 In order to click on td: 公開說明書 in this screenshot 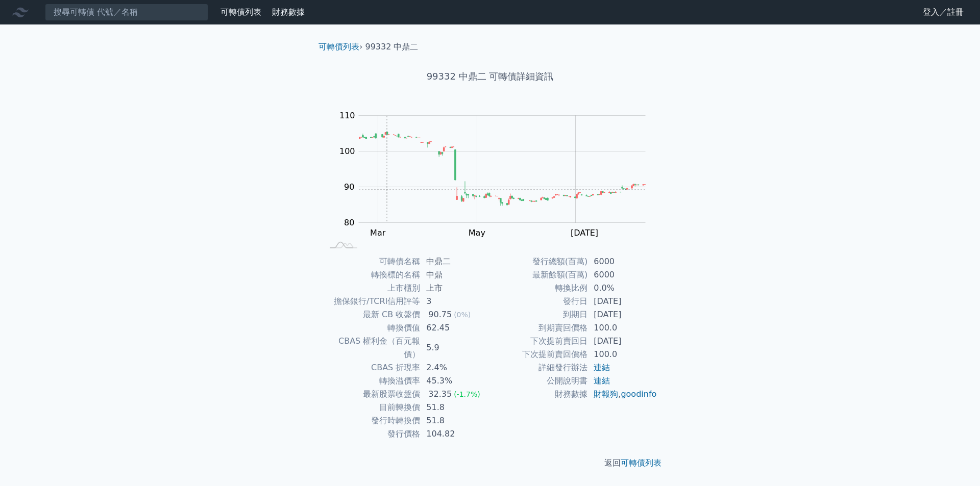, I will do `click(539, 381)`.